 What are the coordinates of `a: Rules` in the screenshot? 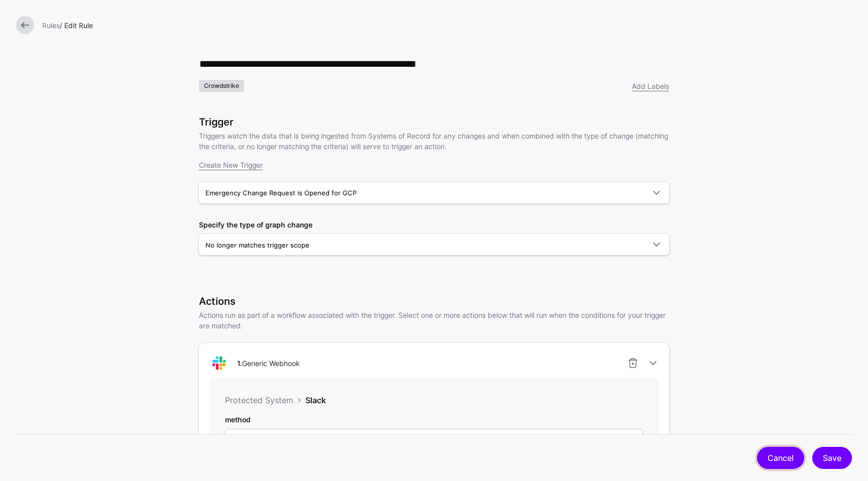 It's located at (50, 25).